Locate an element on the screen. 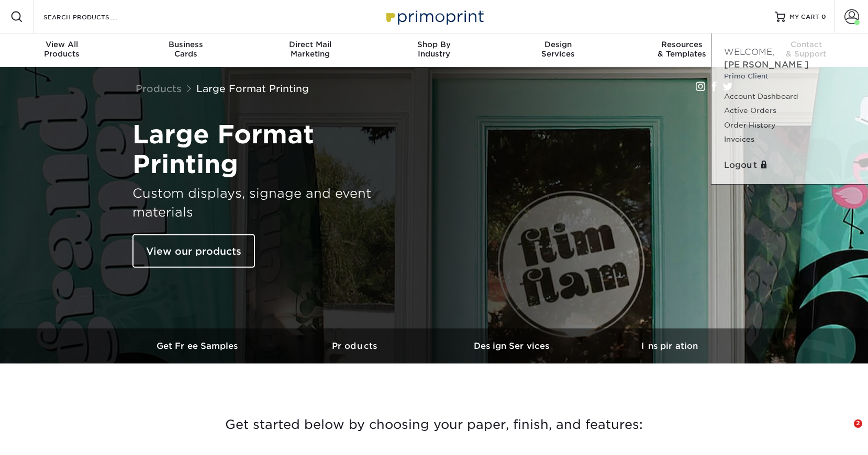  a: Design Services is located at coordinates (512, 345).